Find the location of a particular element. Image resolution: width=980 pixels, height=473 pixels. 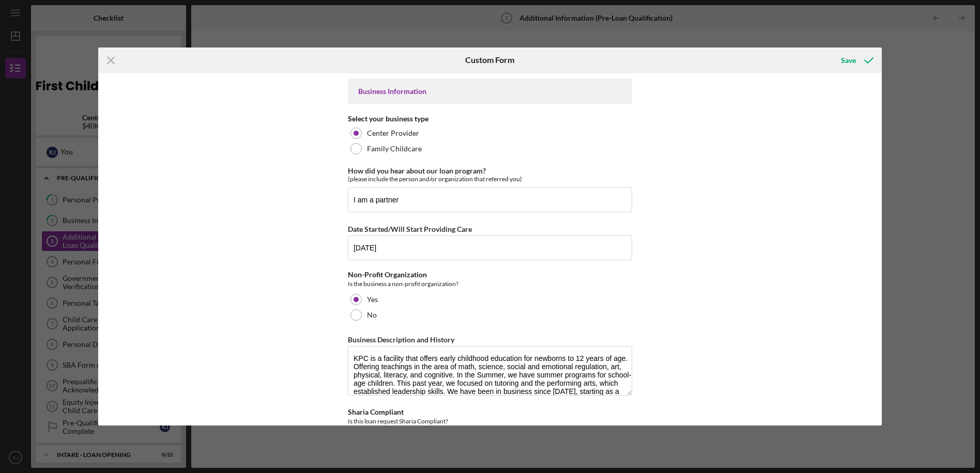

div: Sharia Compliant is located at coordinates (490, 412).